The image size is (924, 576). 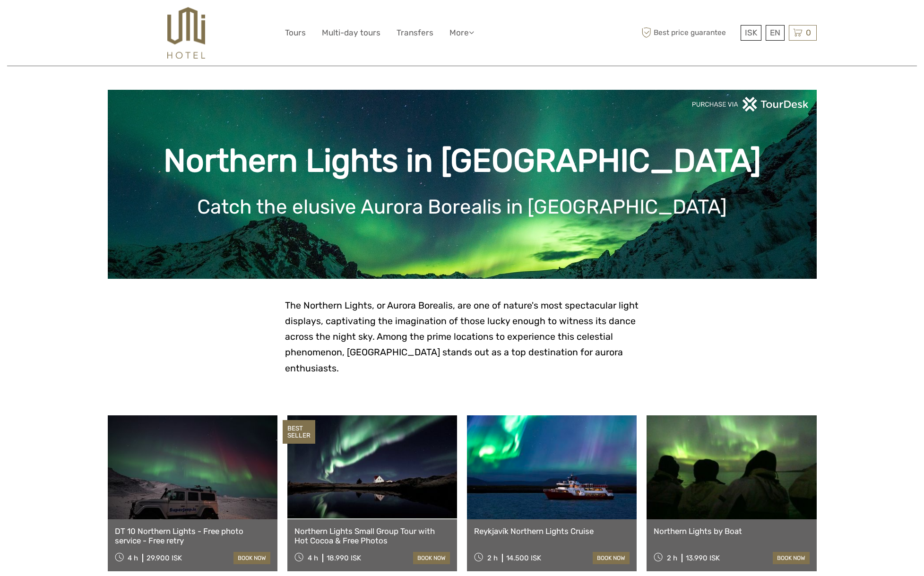 I want to click on div: EN, so click(x=775, y=32).